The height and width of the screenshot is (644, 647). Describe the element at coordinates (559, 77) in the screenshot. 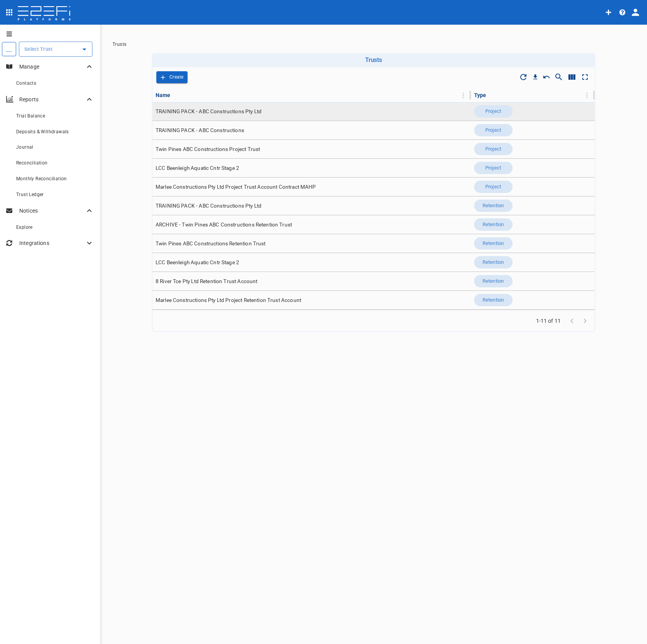

I see `button: Show/Hide search` at that location.